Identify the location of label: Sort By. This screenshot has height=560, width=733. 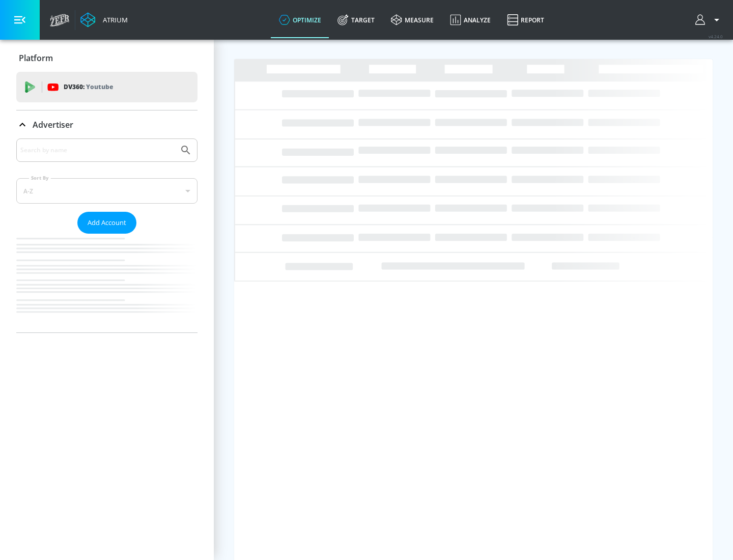
(40, 178).